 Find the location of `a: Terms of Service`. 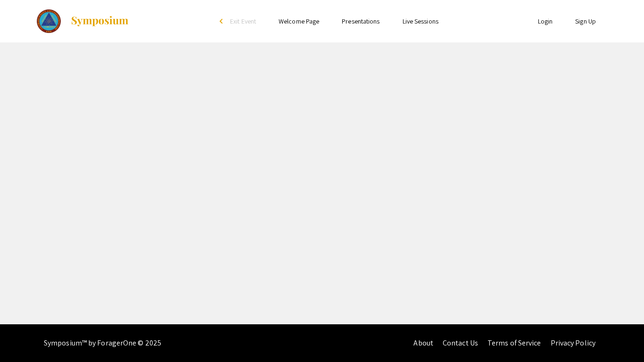

a: Terms of Service is located at coordinates (514, 343).